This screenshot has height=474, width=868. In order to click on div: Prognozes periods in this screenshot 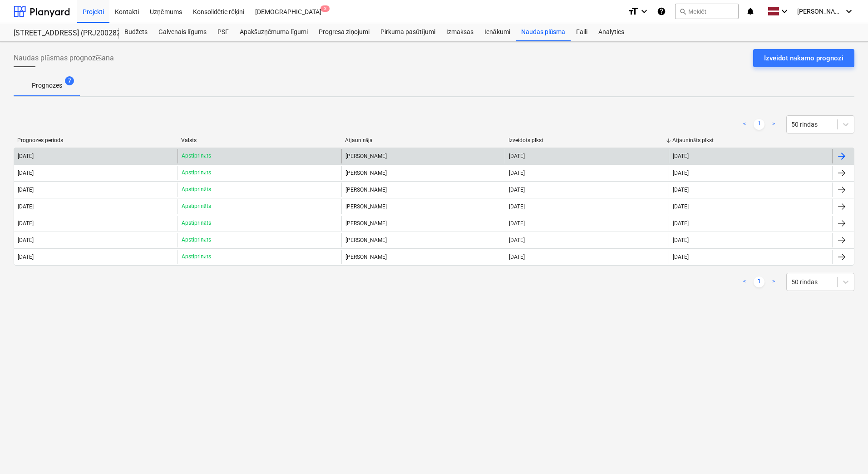, I will do `click(95, 140)`.